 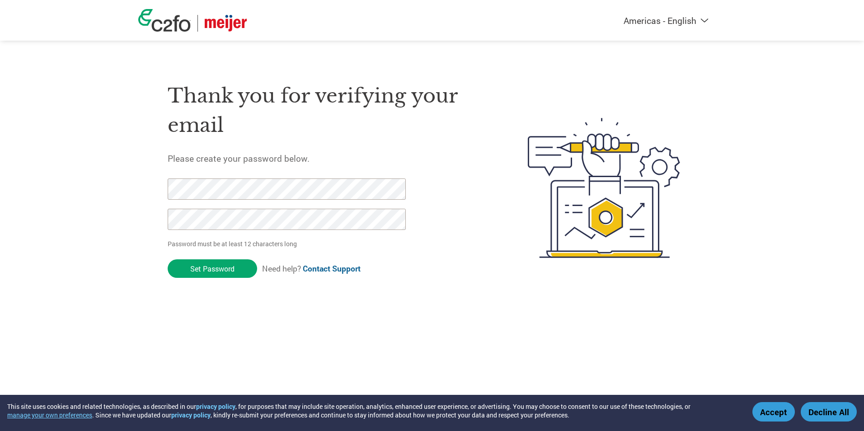 What do you see at coordinates (50, 415) in the screenshot?
I see `button: manage your own preferences` at bounding box center [50, 415].